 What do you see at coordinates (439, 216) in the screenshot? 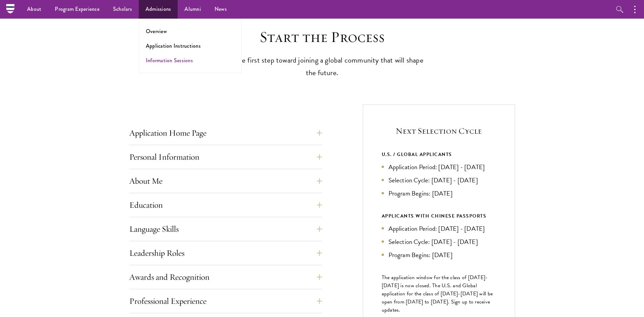
I see `div: APPLICANTS WITH CHINESE PASSPORTS` at bounding box center [439, 216].